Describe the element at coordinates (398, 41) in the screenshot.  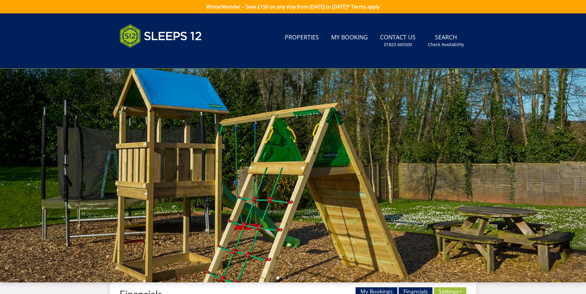
I see `a: Contact Us01823 665500` at that location.